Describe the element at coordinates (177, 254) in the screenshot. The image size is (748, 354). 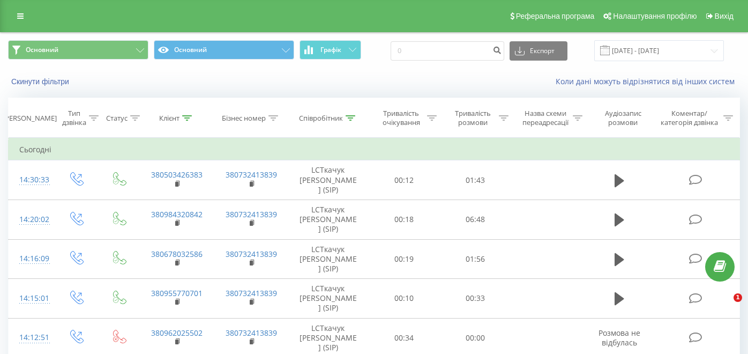
I see `a: 380678032586` at that location.